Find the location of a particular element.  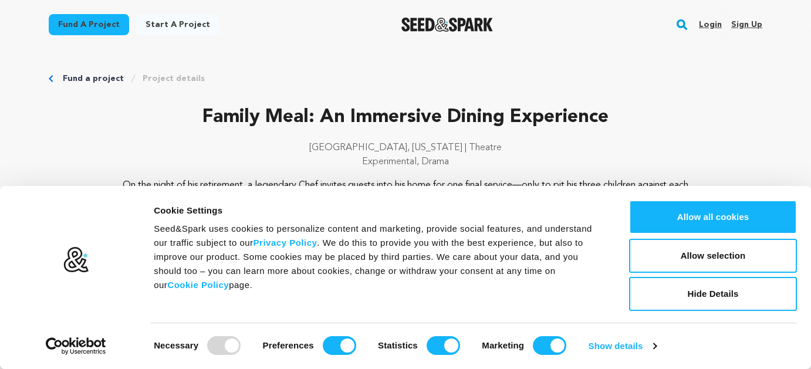

button: Allow all cookies is located at coordinates (713, 217).